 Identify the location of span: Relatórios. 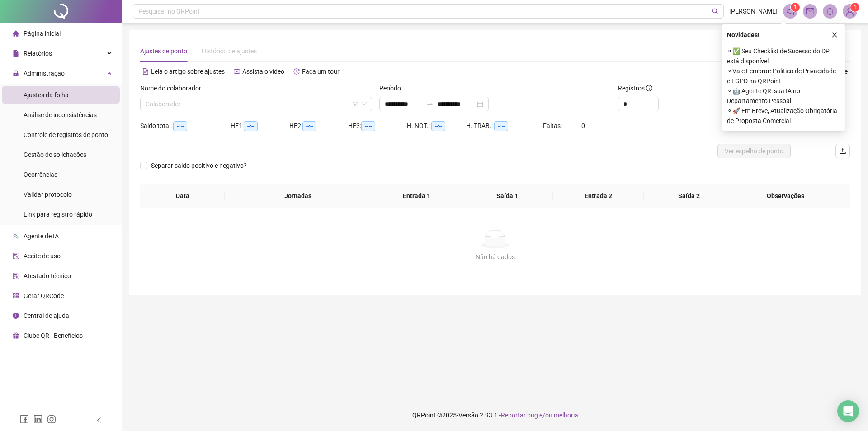
(38, 54).